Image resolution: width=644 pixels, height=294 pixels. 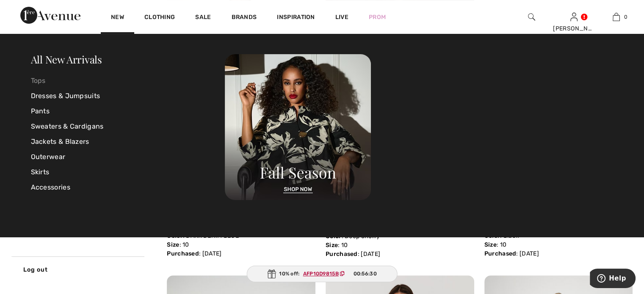 What do you see at coordinates (616, 17) in the screenshot?
I see `a: 0` at bounding box center [616, 17].